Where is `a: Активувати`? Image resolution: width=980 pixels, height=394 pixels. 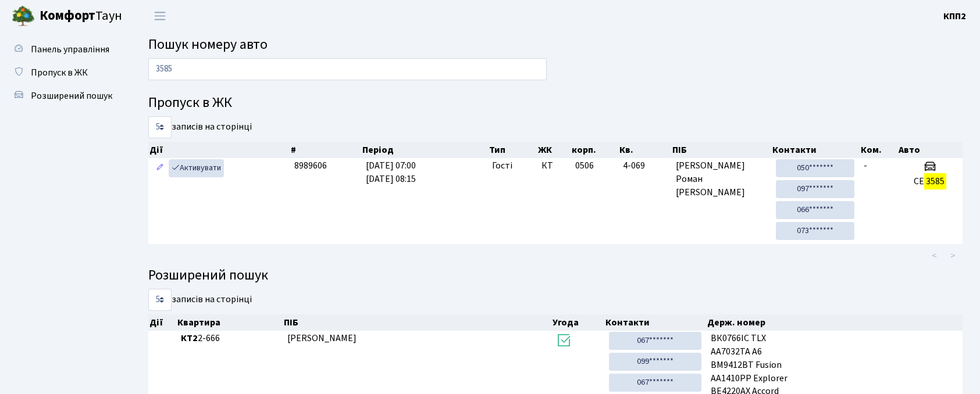
a: Активувати is located at coordinates (196, 168).